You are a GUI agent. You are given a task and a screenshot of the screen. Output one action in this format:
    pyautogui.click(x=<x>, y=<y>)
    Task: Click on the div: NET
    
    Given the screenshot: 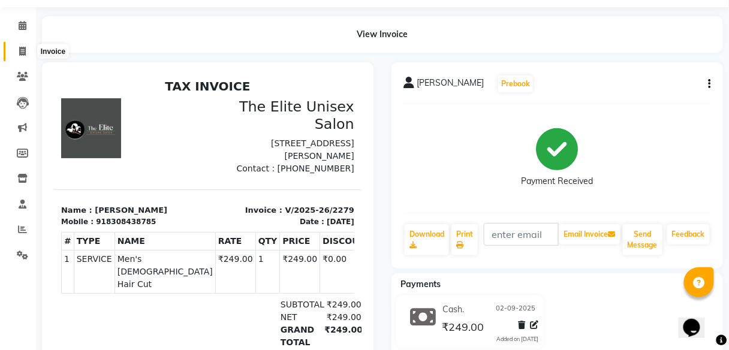 What is the action you would take?
    pyautogui.click(x=241, y=243)
    